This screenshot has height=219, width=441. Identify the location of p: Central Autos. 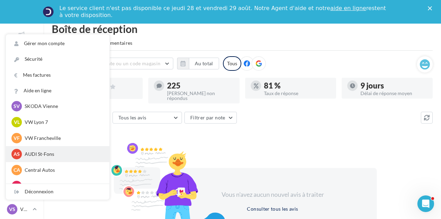
(63, 170).